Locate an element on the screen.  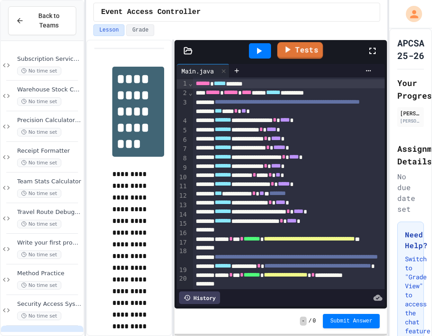
div: 17 is located at coordinates (182, 243).